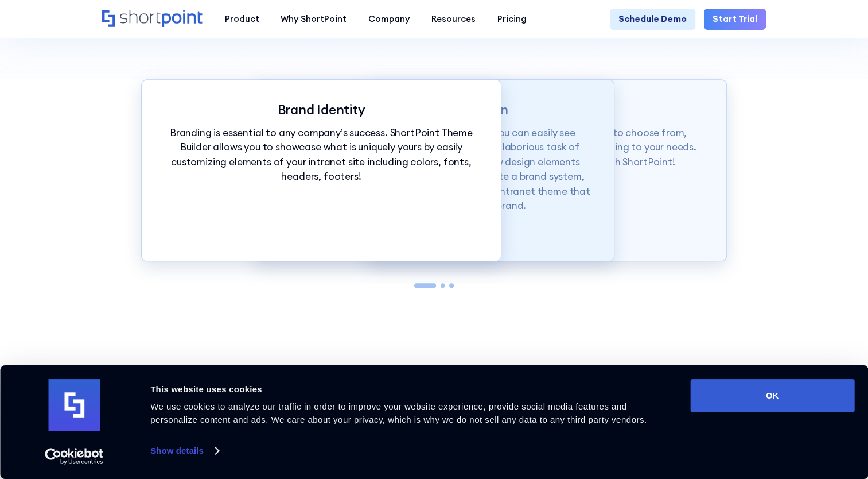 This screenshot has width=868, height=479. What do you see at coordinates (74, 405) in the screenshot?
I see `img: logo` at bounding box center [74, 405].